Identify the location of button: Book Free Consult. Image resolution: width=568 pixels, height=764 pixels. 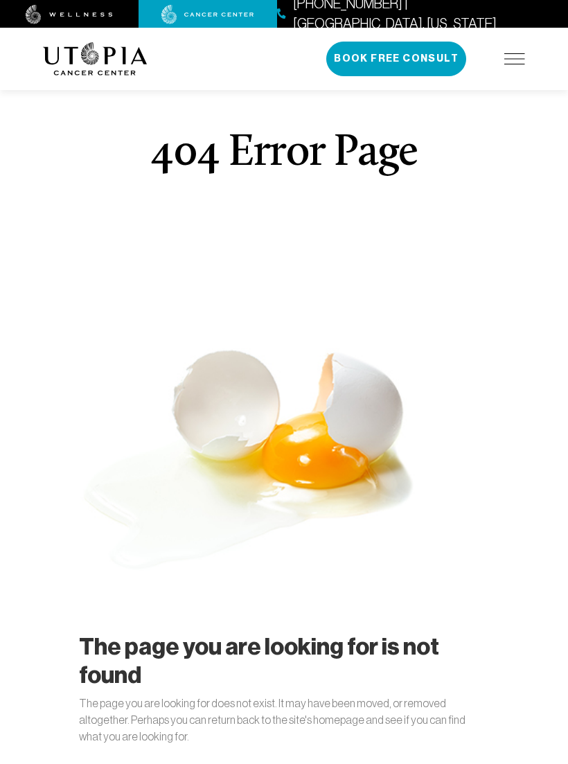
(396, 59).